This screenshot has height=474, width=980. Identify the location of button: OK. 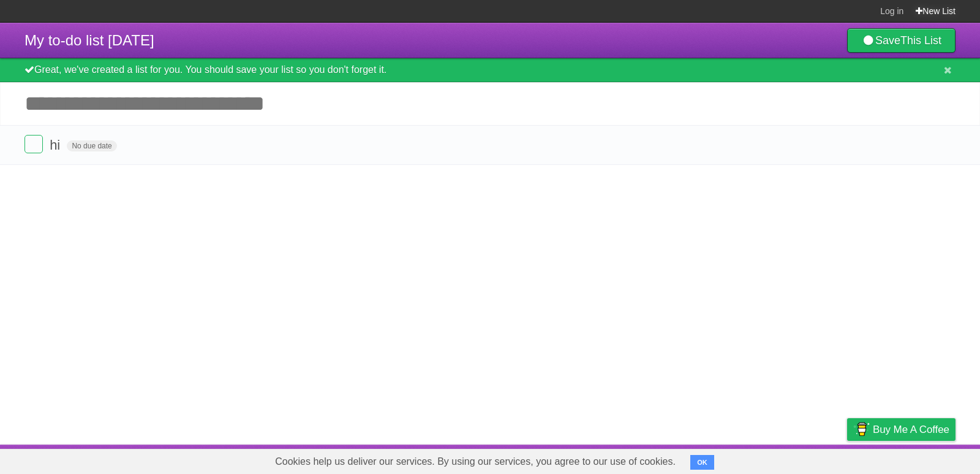
(702, 463).